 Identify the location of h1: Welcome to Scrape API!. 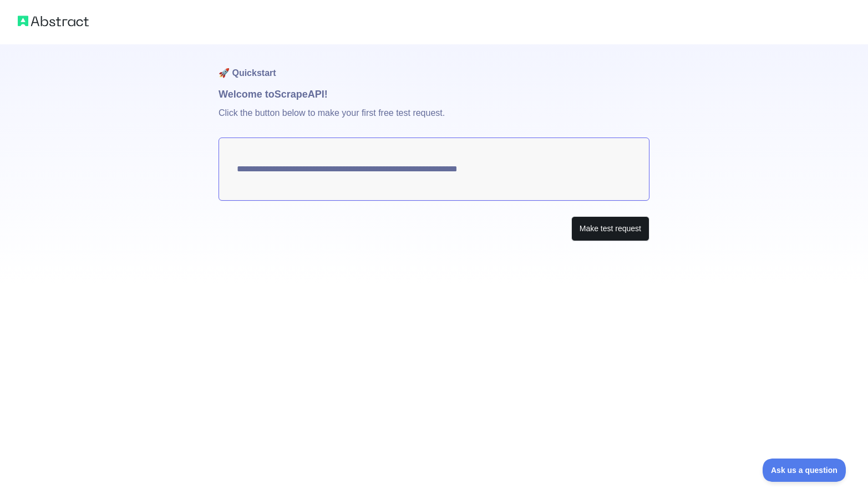
(433, 94).